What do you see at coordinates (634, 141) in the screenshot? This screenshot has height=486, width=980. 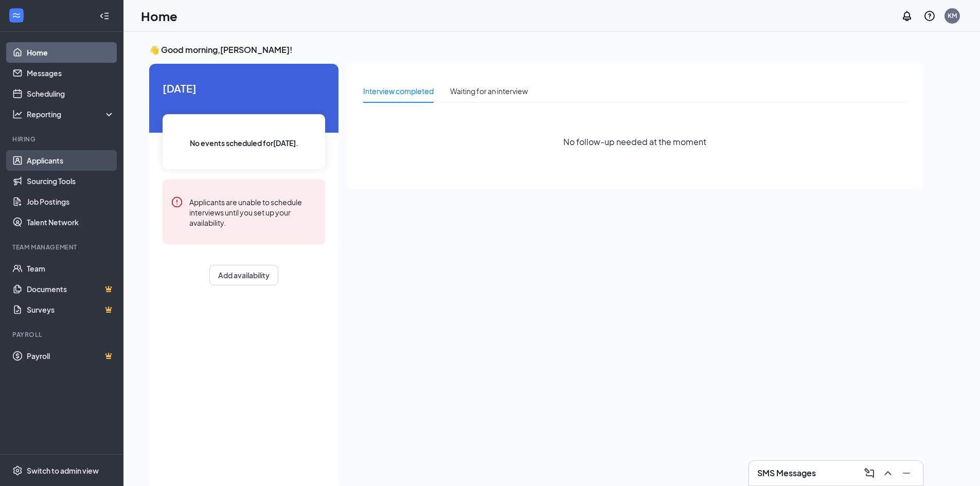 I see `span: No follow-up needed at the moment` at bounding box center [634, 141].